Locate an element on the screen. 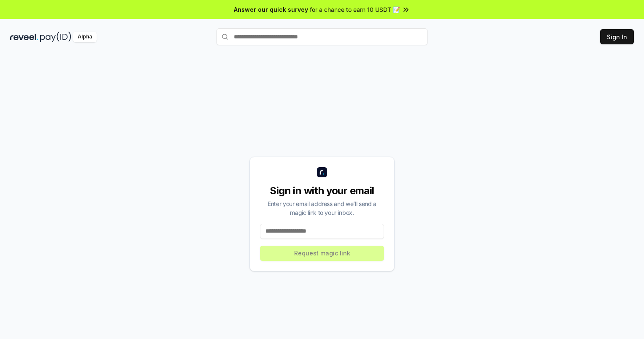  span: Answer our quick survey is located at coordinates (271, 9).